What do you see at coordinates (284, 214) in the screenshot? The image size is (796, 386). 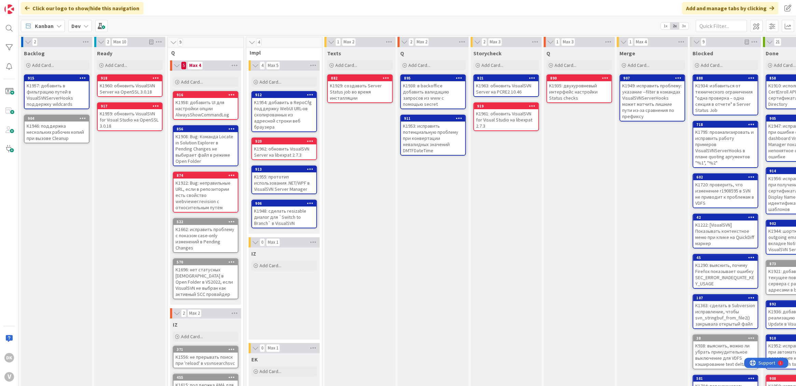 I see `div: 906K1948: сделать resizable диалог для `Switch to Branch` в VisualSVN` at bounding box center [284, 214].